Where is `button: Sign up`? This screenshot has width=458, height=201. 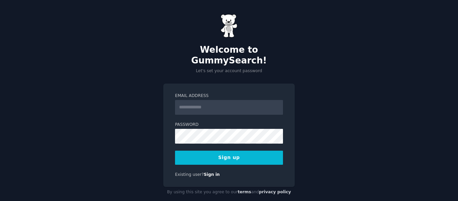 button: Sign up is located at coordinates (229, 157).